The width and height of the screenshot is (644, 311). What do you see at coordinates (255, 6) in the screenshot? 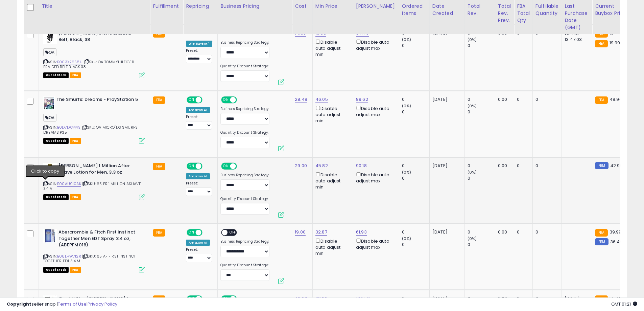
I see `div: Business Pricing` at bounding box center [255, 6].